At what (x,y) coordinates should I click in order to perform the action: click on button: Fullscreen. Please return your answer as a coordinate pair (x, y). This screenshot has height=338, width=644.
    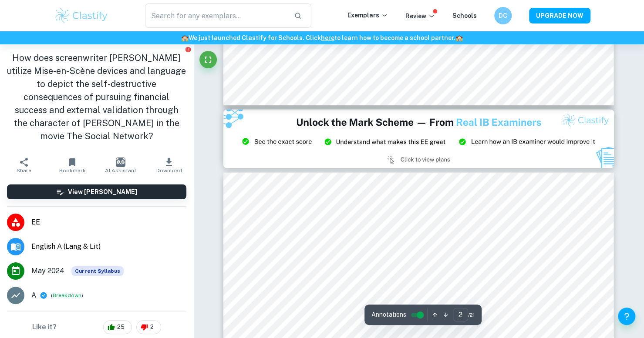
    Looking at the image, I should click on (208, 60).